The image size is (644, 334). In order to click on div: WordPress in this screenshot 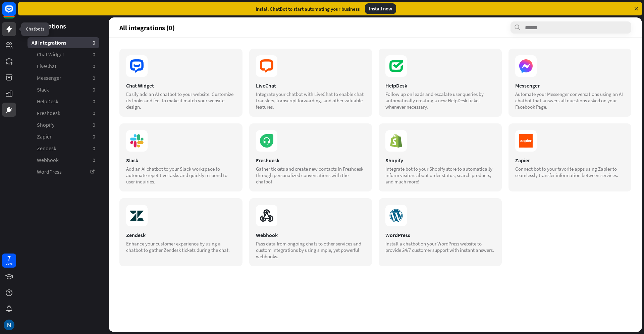, I will do `click(440, 235)`.